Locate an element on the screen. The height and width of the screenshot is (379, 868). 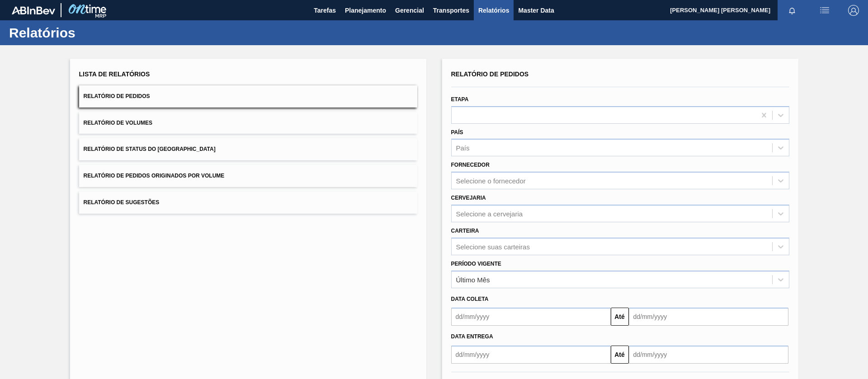
span: Relatório de Pedidos Originados por Volume is located at coordinates (154, 176).